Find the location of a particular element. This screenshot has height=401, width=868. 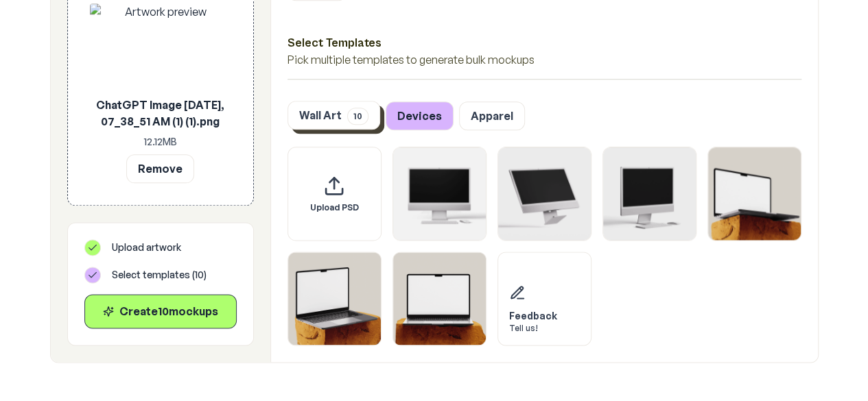

span: Upload artwork is located at coordinates (146, 248).